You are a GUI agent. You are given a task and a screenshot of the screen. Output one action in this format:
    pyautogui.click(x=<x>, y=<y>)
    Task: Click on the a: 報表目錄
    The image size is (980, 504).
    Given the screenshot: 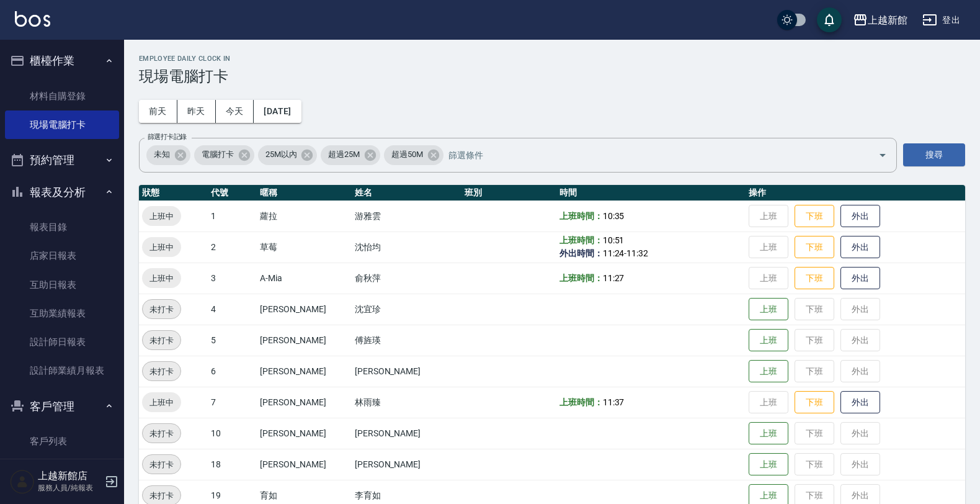 What is the action you would take?
    pyautogui.click(x=62, y=227)
    